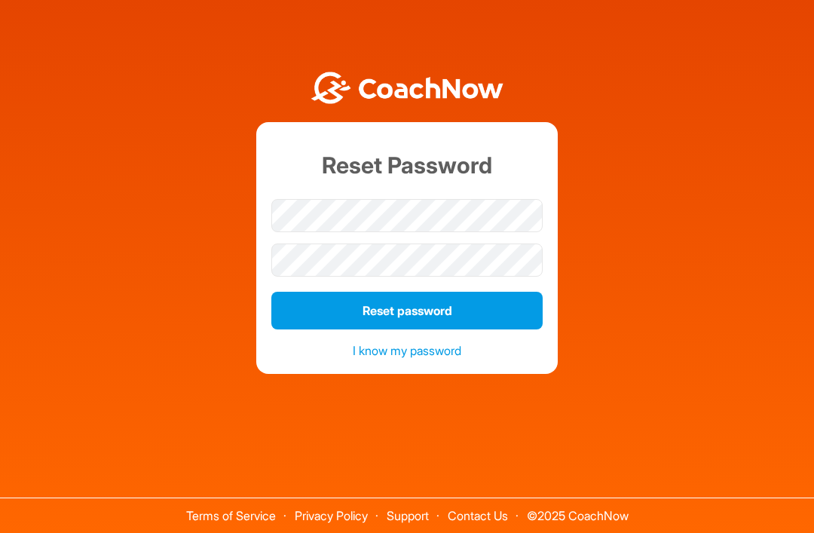 This screenshot has width=814, height=533. Describe the element at coordinates (478, 516) in the screenshot. I see `a: Contact Us` at that location.